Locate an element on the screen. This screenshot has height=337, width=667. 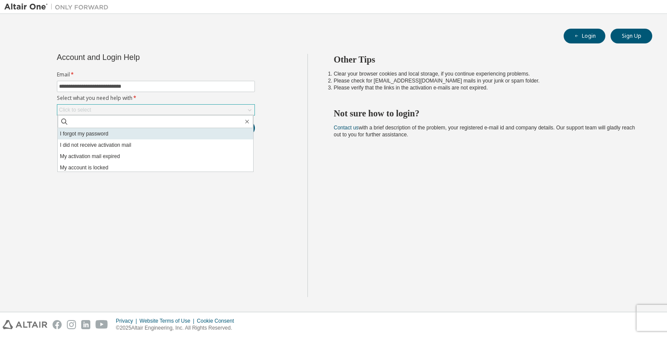
img: facebook.svg is located at coordinates (57, 324).